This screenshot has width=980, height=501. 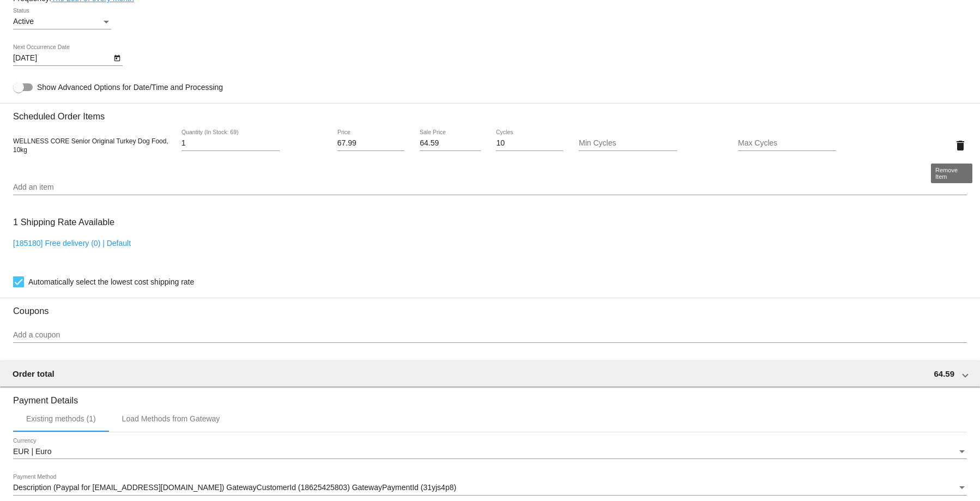 What do you see at coordinates (111, 282) in the screenshot?
I see `span: Automatically select the lowest cost shipping rate` at bounding box center [111, 282].